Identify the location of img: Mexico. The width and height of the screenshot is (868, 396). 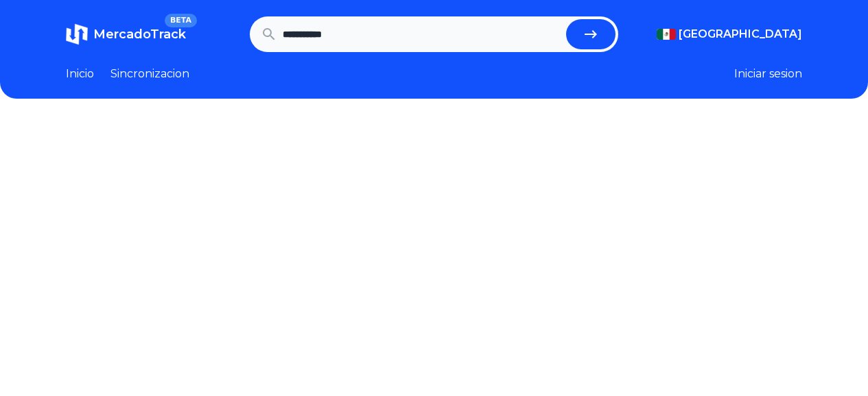
(667, 35).